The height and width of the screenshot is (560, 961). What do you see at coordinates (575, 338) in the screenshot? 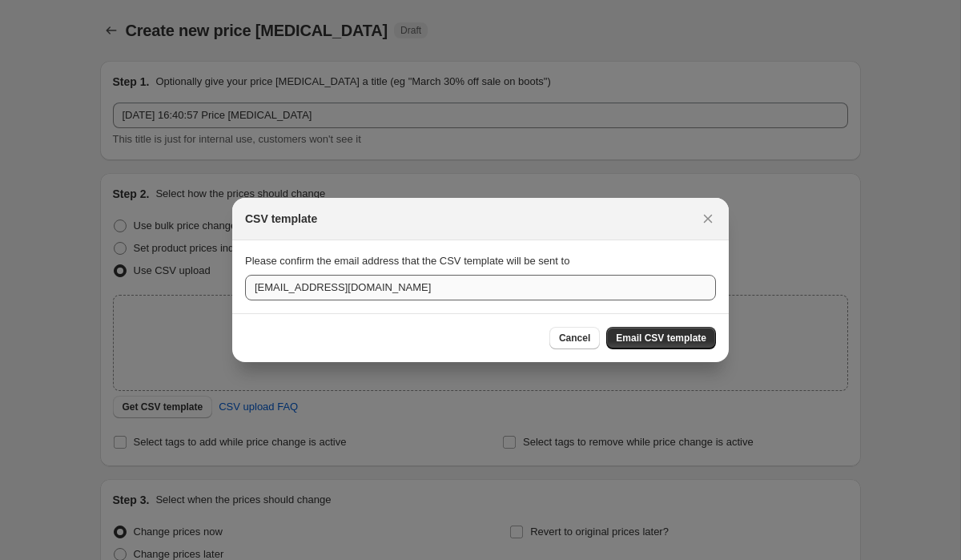
I see `span: Cancel` at bounding box center [575, 338].